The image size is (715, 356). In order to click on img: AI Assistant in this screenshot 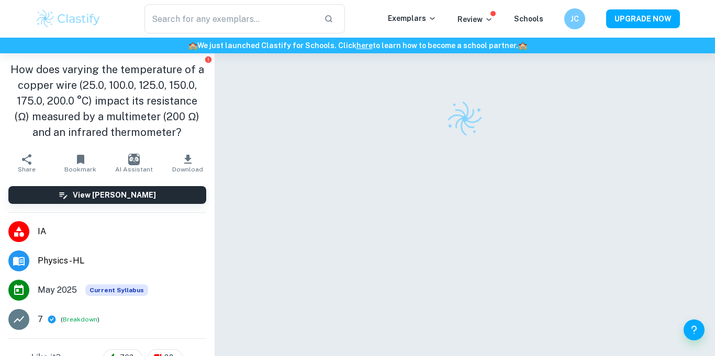, I will do `click(134, 160)`.